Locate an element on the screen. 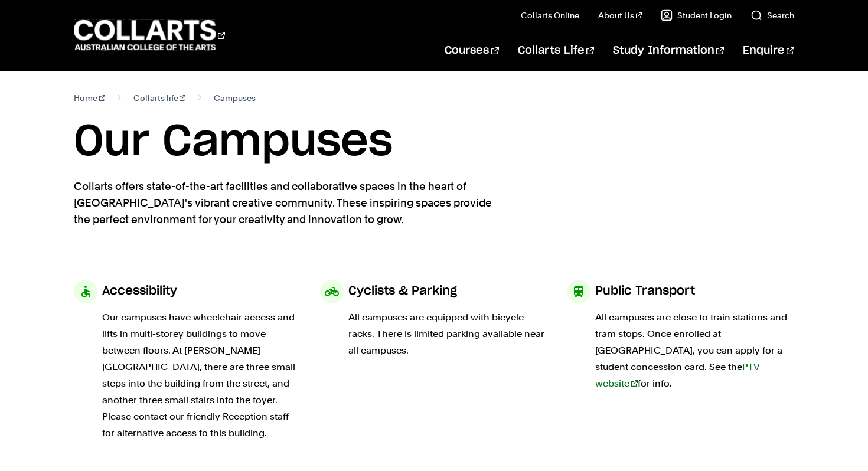 The width and height of the screenshot is (868, 471). a: Collarts life is located at coordinates (159, 98).